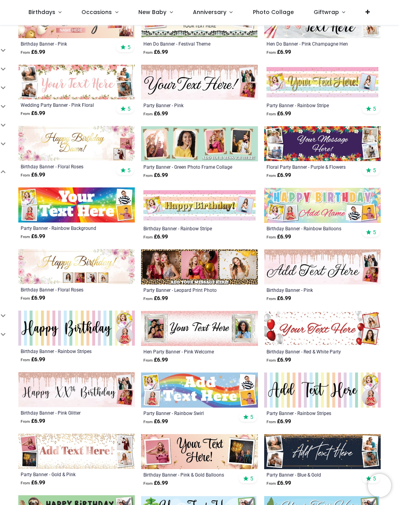  I want to click on a: Hen Do Banner - Pink Champagne Hen Party, so click(312, 44).